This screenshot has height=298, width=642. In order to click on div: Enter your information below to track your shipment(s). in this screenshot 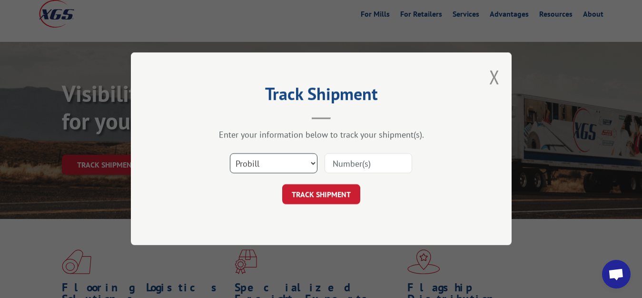, I will do `click(321, 135)`.